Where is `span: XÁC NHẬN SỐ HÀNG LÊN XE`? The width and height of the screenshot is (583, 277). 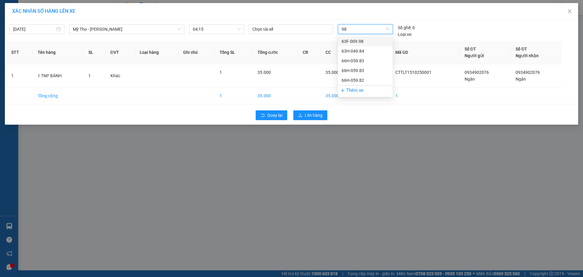
span: XÁC NHẬN SỐ HÀNG LÊN XE is located at coordinates (44, 11).